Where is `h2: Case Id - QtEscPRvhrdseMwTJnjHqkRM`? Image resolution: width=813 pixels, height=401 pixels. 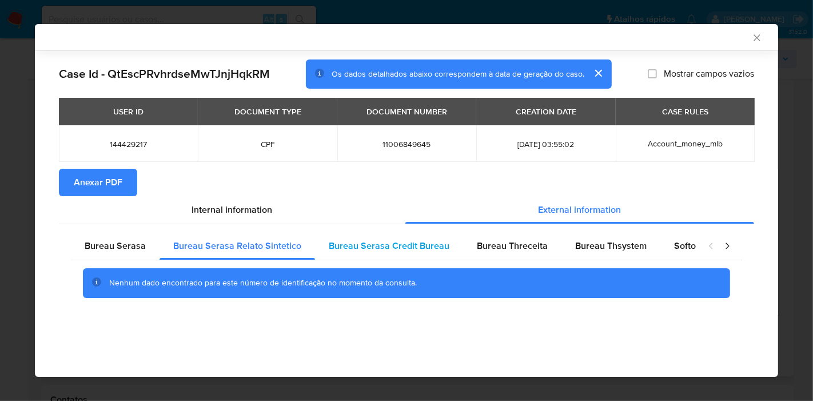 h2: Case Id - QtEscPRvhrdseMwTJnjHqkRM is located at coordinates (164, 74).